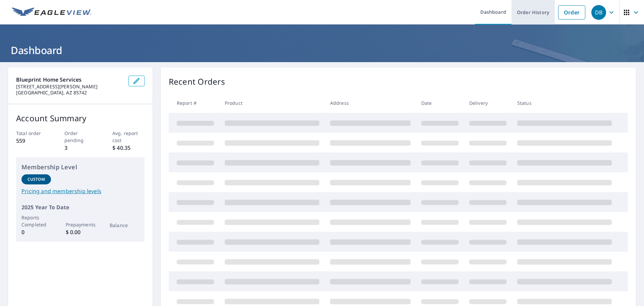 This screenshot has height=306, width=644. I want to click on th: Delivery, so click(487, 103).